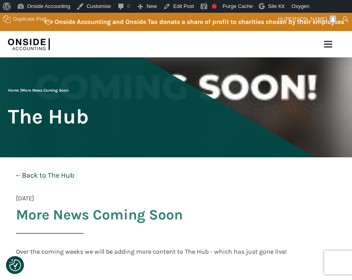 The image size is (352, 280). What do you see at coordinates (48, 116) in the screenshot?
I see `h1: The Hub` at bounding box center [48, 116].